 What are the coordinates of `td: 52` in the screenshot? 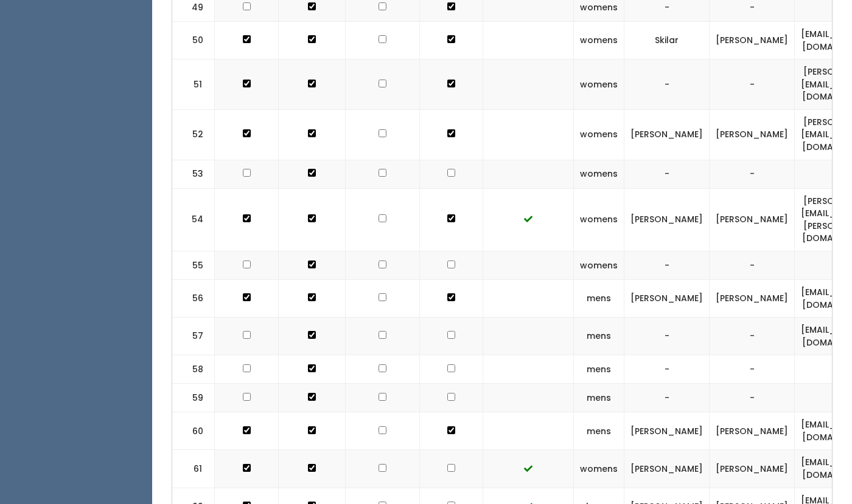 It's located at (194, 134).